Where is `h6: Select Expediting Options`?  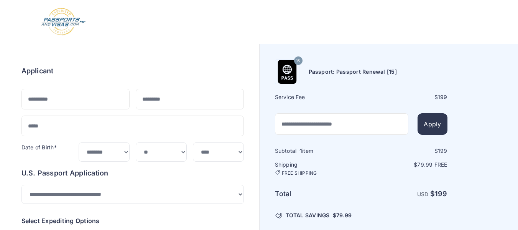
h6: Select Expediting Options is located at coordinates (133, 221).